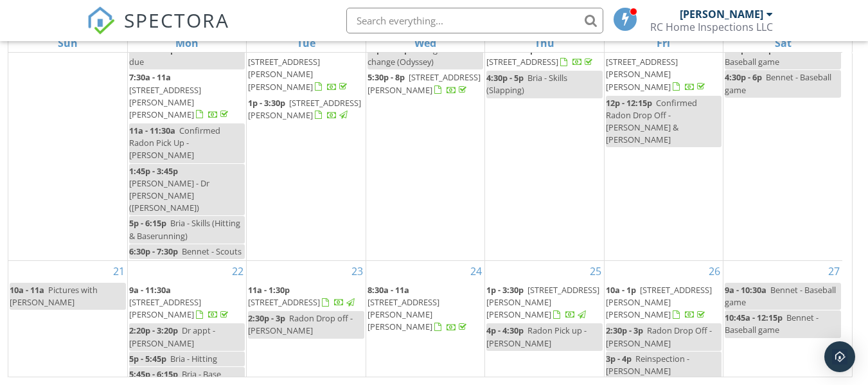 Image resolution: width=868 pixels, height=385 pixels. Describe the element at coordinates (596, 271) in the screenshot. I see `a: Go to September 25, 2025` at that location.